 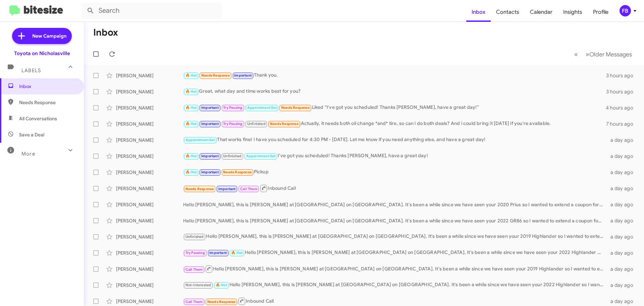 What do you see at coordinates (603, 54) in the screenshot?
I see `nav: Page navigation example` at bounding box center [603, 54].